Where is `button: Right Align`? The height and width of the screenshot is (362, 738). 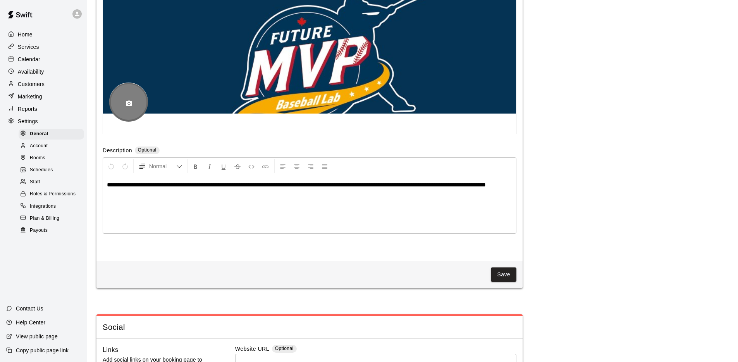
button: Right Align is located at coordinates (311, 166).